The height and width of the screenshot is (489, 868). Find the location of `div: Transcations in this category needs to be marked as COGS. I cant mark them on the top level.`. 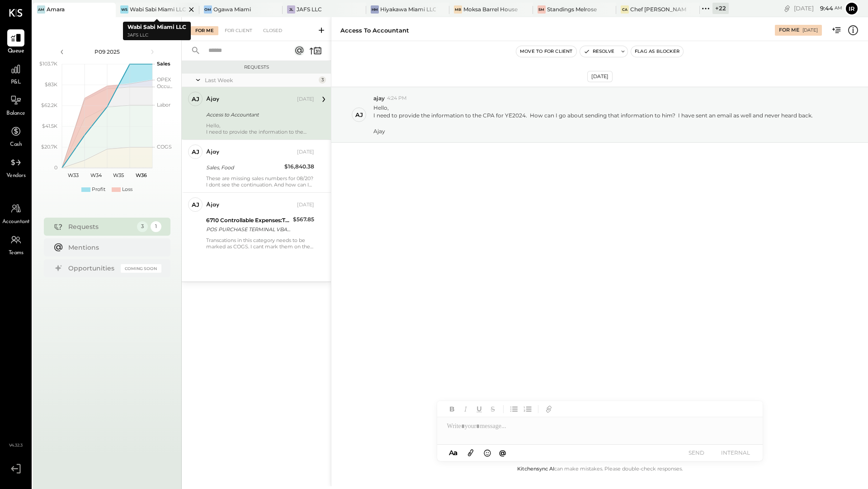

div: Transcations in this category needs to be marked as COGS. I cant mark them on the top level. is located at coordinates (260, 244).